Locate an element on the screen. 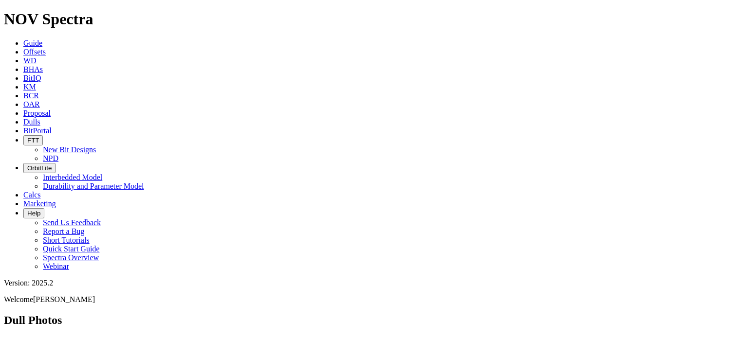  span: Marketing is located at coordinates (39, 203).